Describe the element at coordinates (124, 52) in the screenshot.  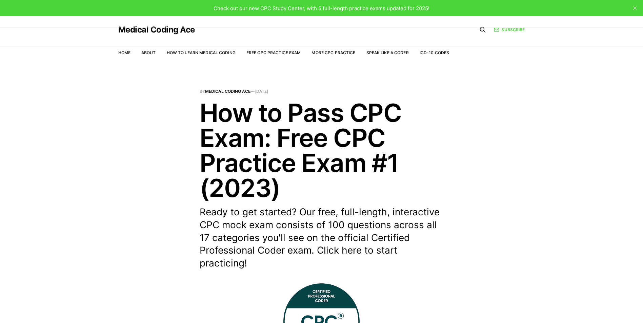
I see `a: Home` at that location.